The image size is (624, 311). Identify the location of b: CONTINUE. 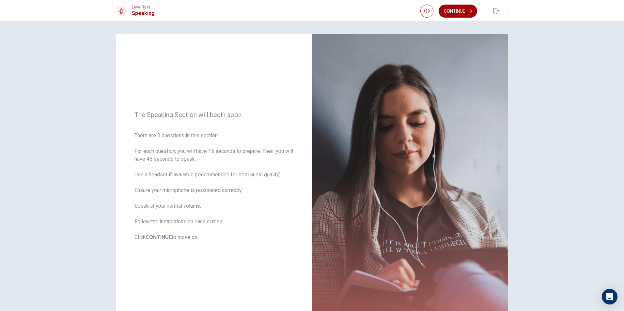
(159, 237).